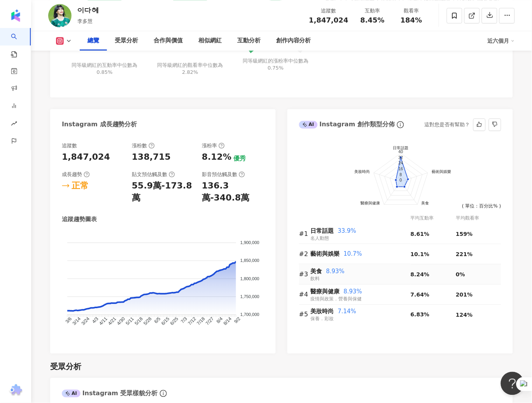  What do you see at coordinates (249, 41) in the screenshot?
I see `div: 互動分析` at bounding box center [249, 41].